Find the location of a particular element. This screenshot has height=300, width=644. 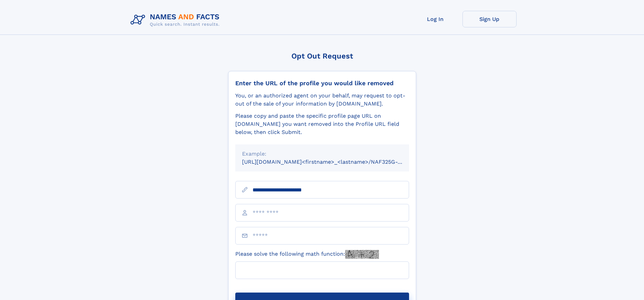

a: Log In is located at coordinates (436, 19).